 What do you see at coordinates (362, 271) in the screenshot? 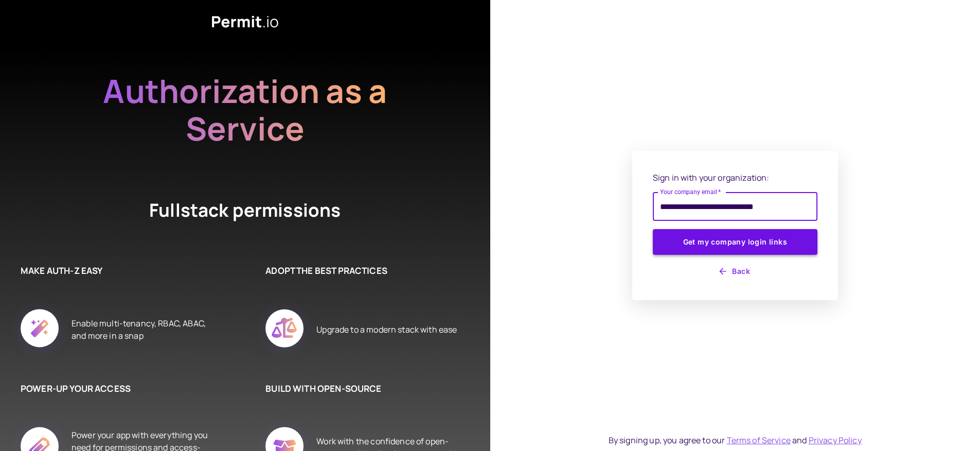
I see `h6: ADOPT THE BEST PRACTICES` at bounding box center [362, 271].